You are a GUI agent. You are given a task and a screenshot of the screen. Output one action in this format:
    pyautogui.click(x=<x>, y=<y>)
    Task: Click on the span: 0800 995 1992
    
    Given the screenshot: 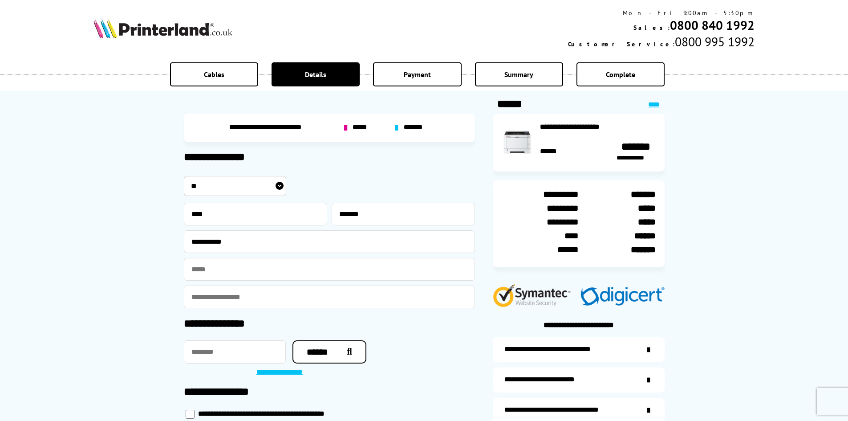 What is the action you would take?
    pyautogui.click(x=715, y=41)
    